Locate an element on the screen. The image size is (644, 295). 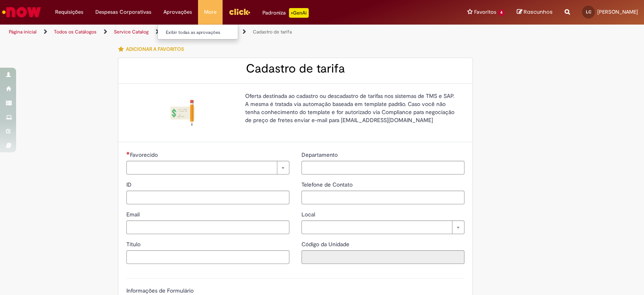
input: ID is located at coordinates (208, 198).